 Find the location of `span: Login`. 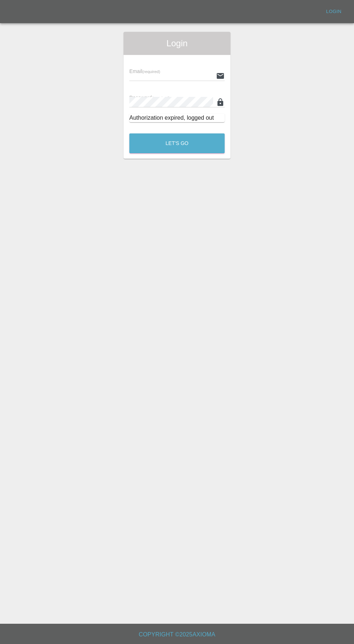

span: Login is located at coordinates (177, 43).